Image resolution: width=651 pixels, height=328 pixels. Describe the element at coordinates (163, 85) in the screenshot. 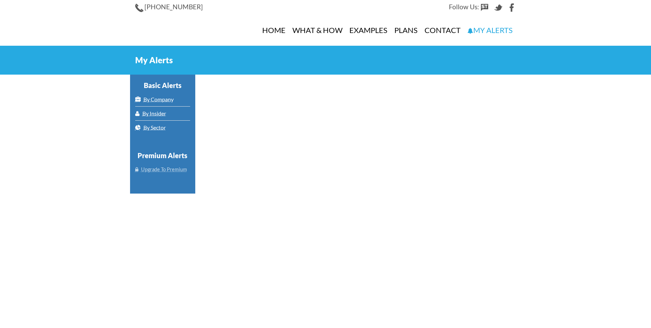

I see `h3: Basic Alerts` at that location.